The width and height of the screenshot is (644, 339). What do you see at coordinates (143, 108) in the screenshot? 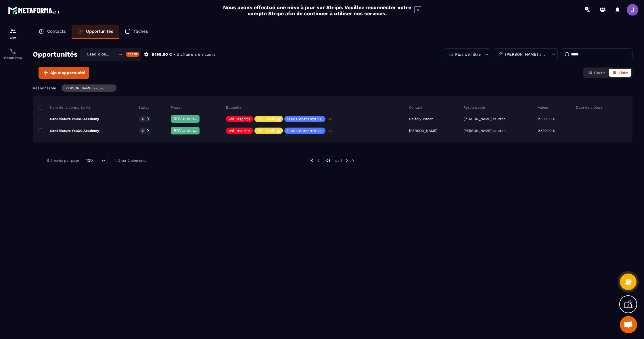
I see `p: Statut` at bounding box center [143, 108].